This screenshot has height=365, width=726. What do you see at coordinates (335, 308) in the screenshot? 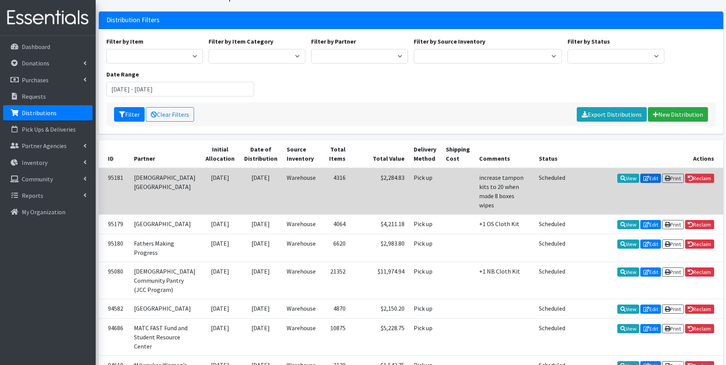
I see `td: 4870` at bounding box center [335, 308].